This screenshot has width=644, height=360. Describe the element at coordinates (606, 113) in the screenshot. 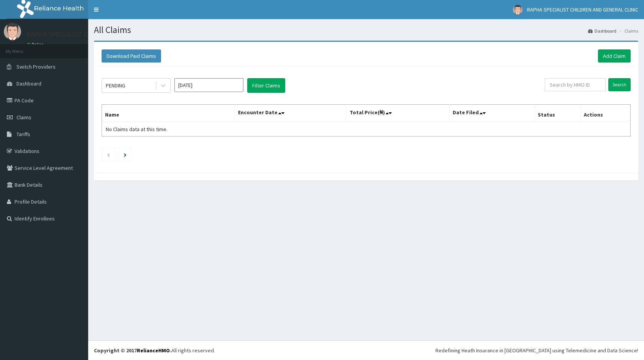

I see `th: Actions` at that location.